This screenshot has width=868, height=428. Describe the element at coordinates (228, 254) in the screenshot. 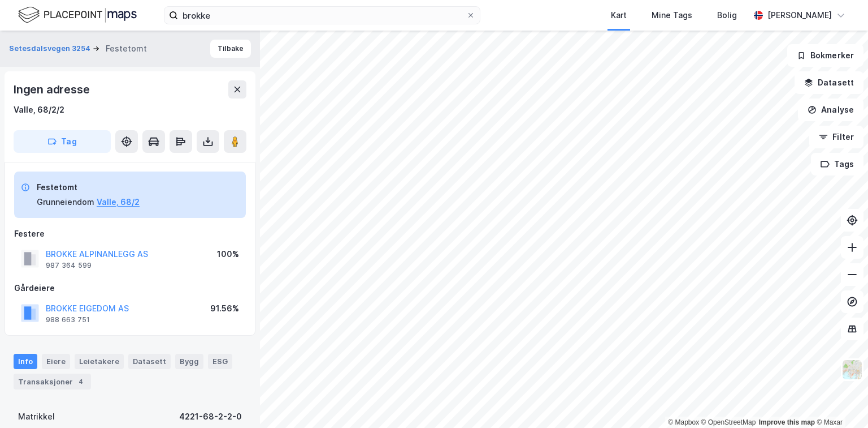

I see `div: 100%` at that location.